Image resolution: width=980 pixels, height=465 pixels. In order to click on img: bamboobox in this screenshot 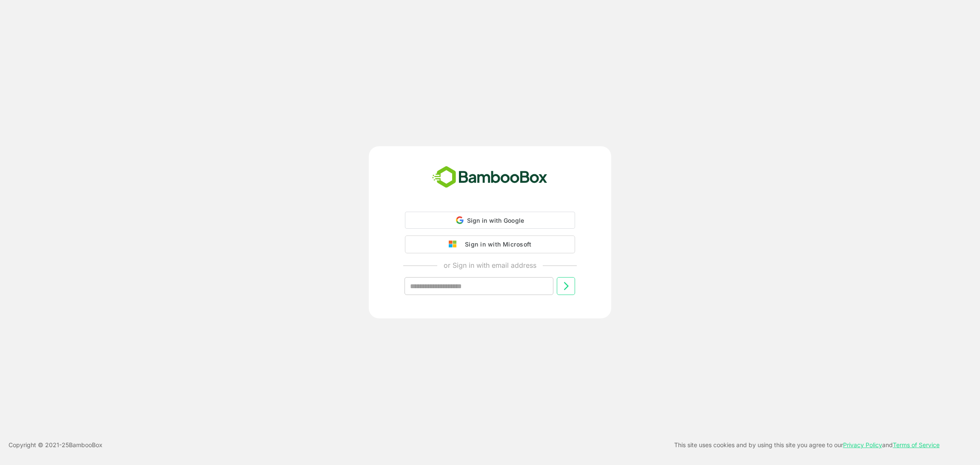, I will do `click(490, 178)`.